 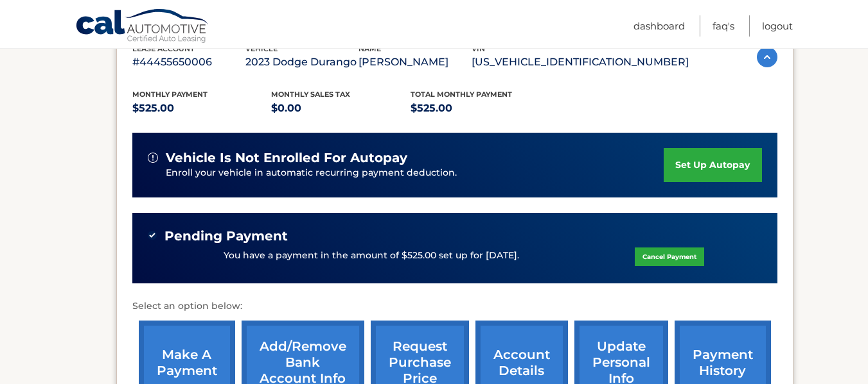 I want to click on span: vehicle is not enrolled for autopay, so click(x=286, y=158).